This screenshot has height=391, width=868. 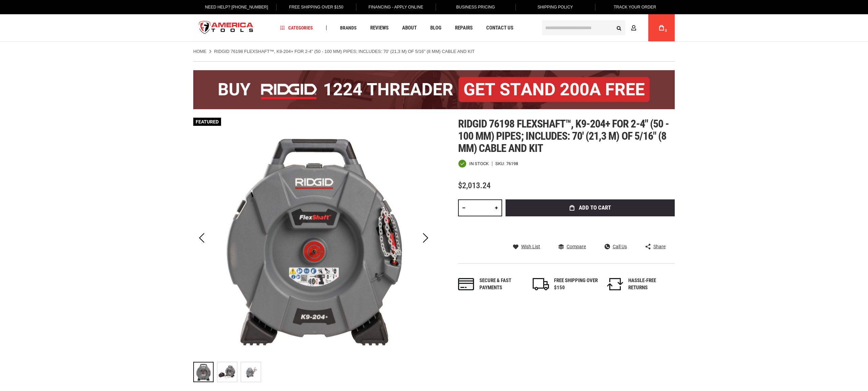 What do you see at coordinates (540, 284) in the screenshot?
I see `img: shipping` at bounding box center [540, 284].